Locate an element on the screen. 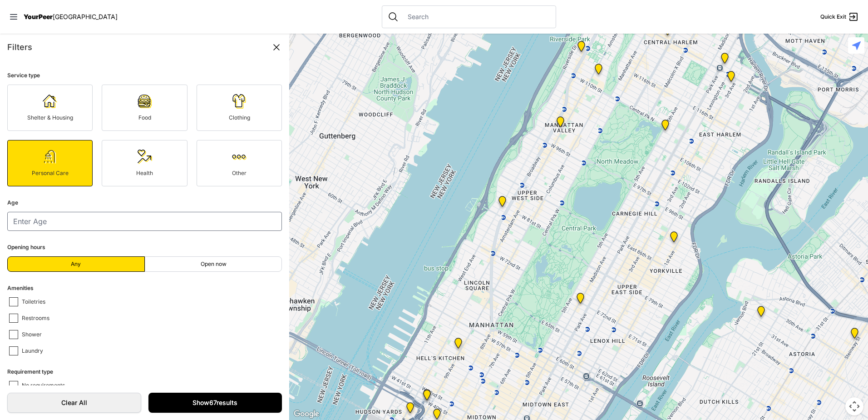 The image size is (868, 420). a: Open this area in Google Maps (opens a new window) is located at coordinates (306, 414).